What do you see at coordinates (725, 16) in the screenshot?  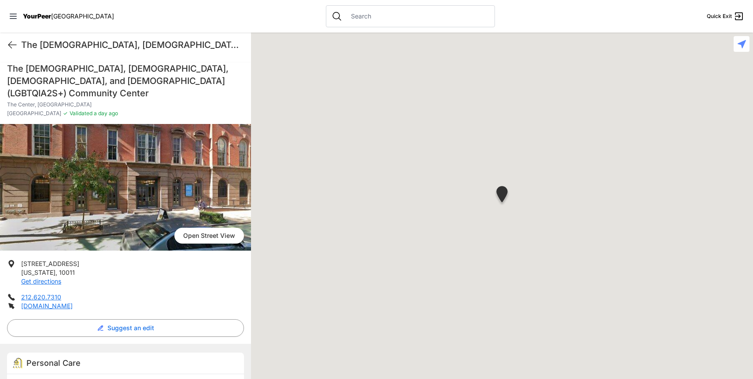 I see `a: Quick Exit` at bounding box center [725, 16].